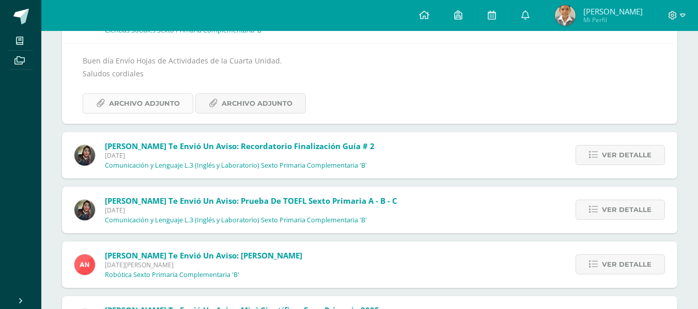 This screenshot has height=309, width=698. Describe the element at coordinates (172, 275) in the screenshot. I see `p: Robótica Sexto Primaria Complementaria 'B'` at that location.